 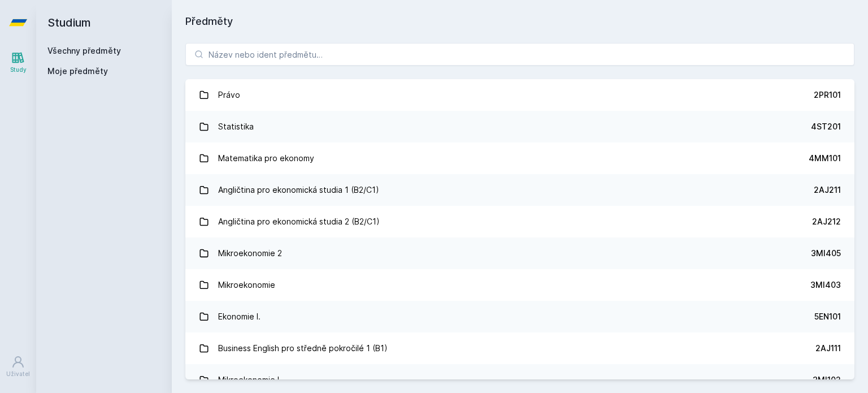 What do you see at coordinates (519, 21) in the screenshot?
I see `h1: Předměty` at bounding box center [519, 21].